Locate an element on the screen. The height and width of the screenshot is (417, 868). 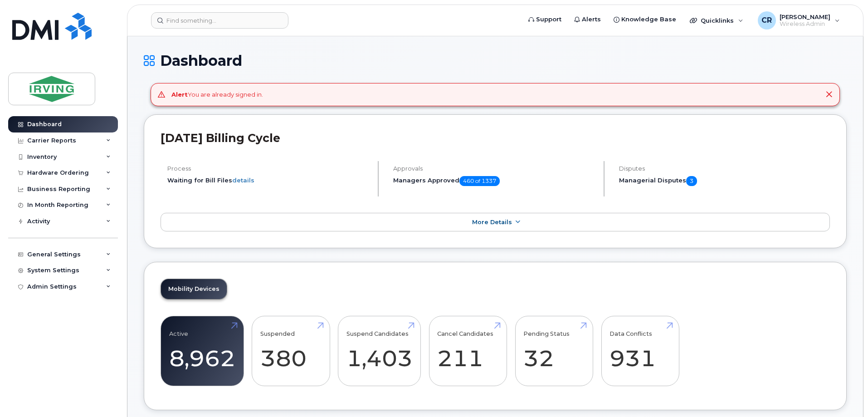
h1: Dashboard is located at coordinates (495, 60).